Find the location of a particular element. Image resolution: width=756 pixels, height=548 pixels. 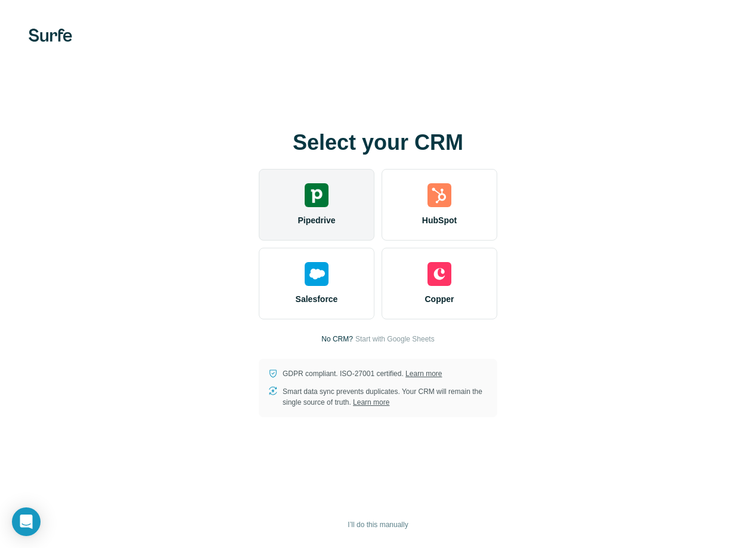

button: I’ll do this manually is located at coordinates (377, 524).